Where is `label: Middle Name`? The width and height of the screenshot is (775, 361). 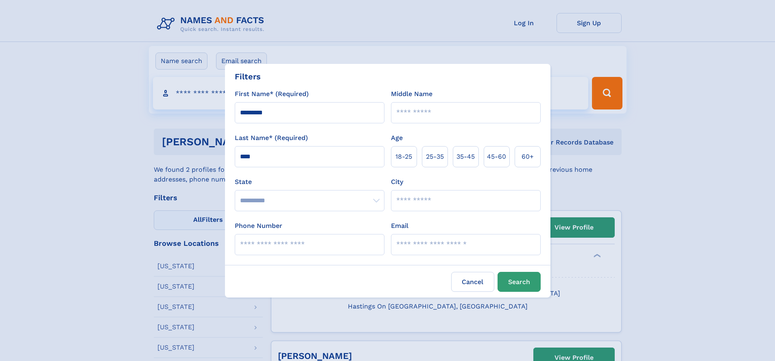
label: Middle Name is located at coordinates (412, 94).